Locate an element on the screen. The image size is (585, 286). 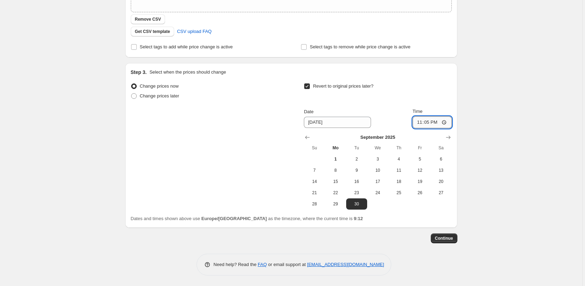
span: 23 is located at coordinates (357, 192).